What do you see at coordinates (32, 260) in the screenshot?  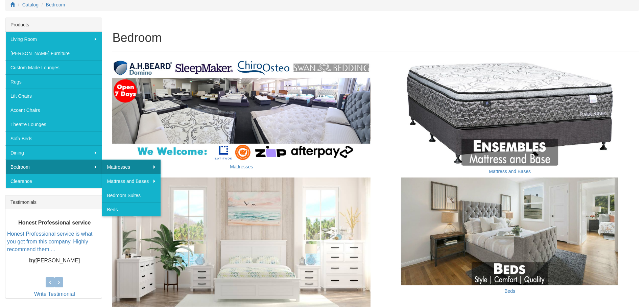 I see `b: by` at bounding box center [32, 260].